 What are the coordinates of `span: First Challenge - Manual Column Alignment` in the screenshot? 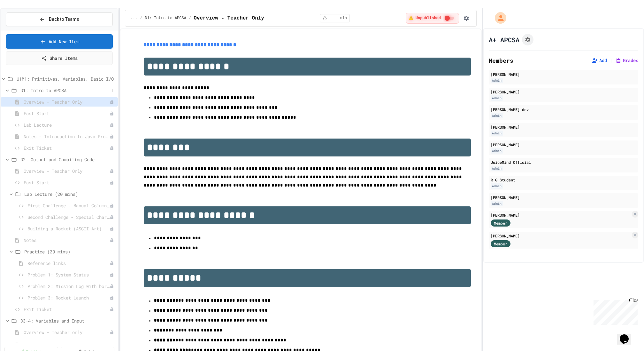 It's located at (69, 205).